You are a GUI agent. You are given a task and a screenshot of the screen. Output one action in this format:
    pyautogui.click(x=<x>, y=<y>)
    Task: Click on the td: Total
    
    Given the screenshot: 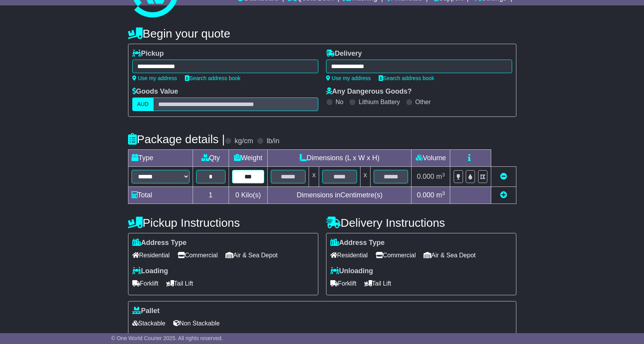 What is the action you would take?
    pyautogui.click(x=160, y=196)
    